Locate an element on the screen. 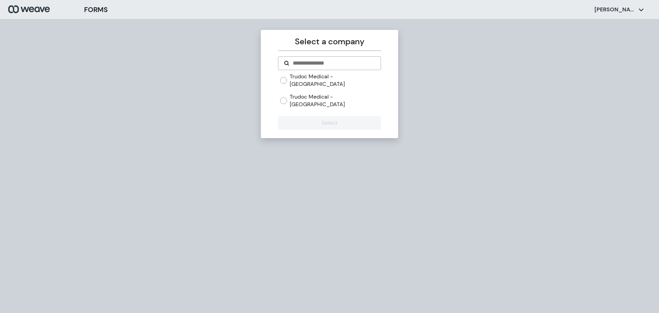 The height and width of the screenshot is (313, 659). h3: FORMS is located at coordinates (96, 10).